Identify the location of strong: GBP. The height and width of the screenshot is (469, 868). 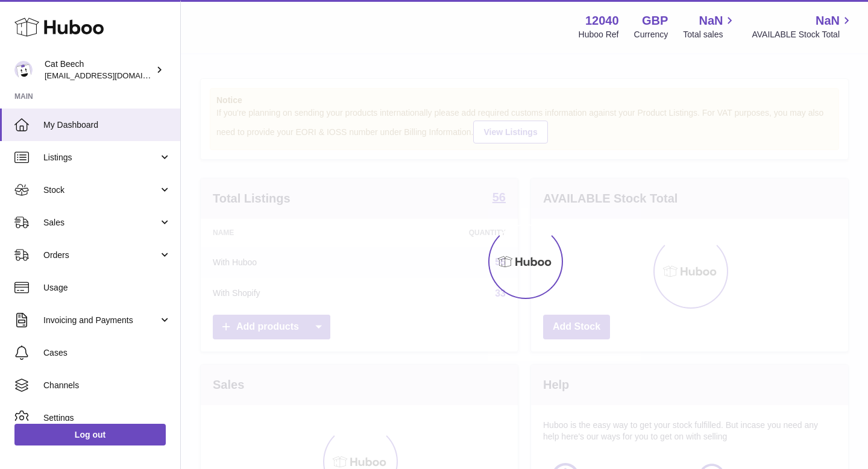
(655, 20).